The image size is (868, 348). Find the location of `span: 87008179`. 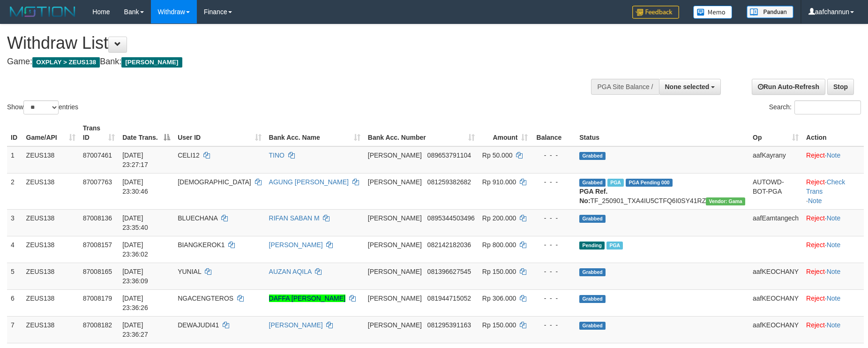

span: 87008179 is located at coordinates (98, 298).